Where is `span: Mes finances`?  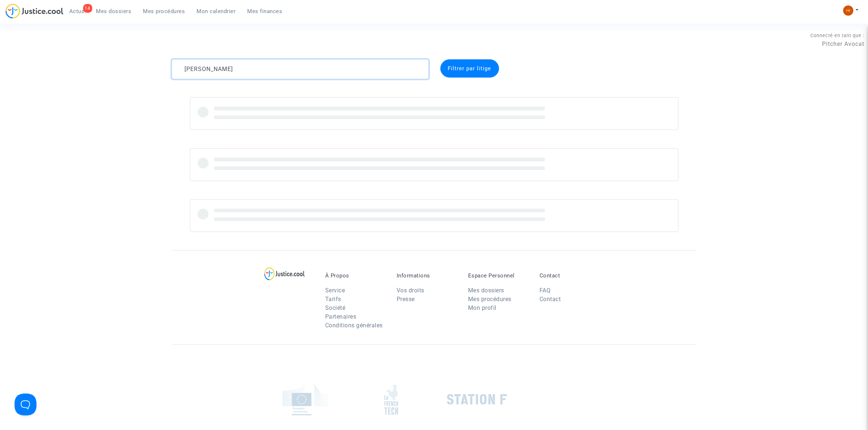 span: Mes finances is located at coordinates (265, 11).